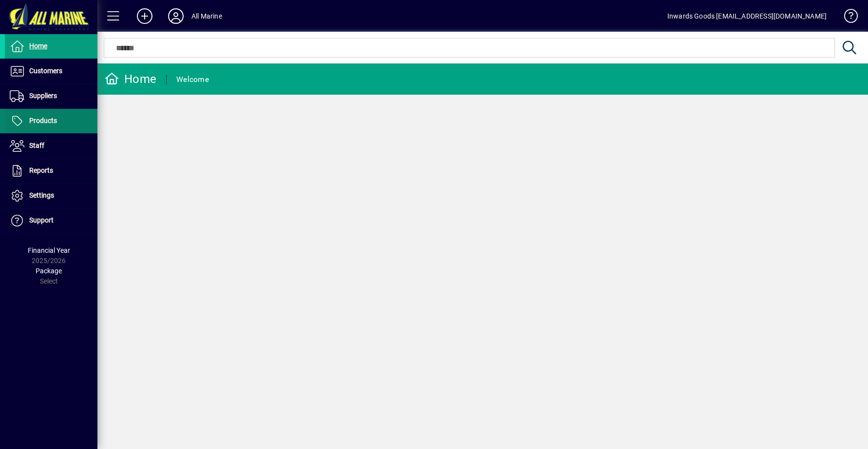 The width and height of the screenshot is (868, 449). What do you see at coordinates (192, 80) in the screenshot?
I see `div: Welcome` at bounding box center [192, 80].